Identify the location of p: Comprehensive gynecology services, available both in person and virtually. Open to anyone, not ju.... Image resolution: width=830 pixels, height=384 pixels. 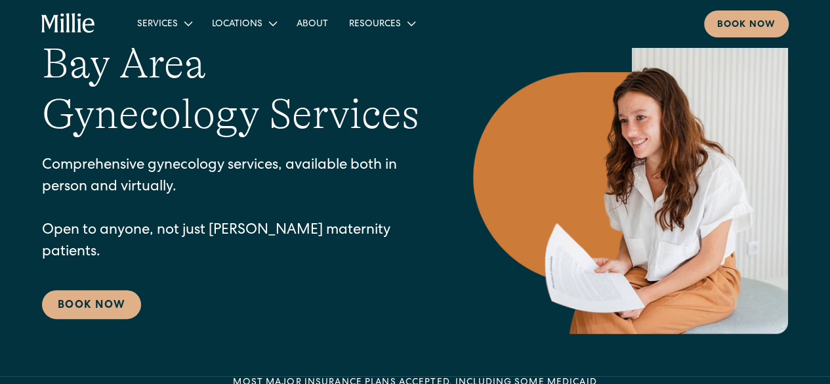
(231, 209).